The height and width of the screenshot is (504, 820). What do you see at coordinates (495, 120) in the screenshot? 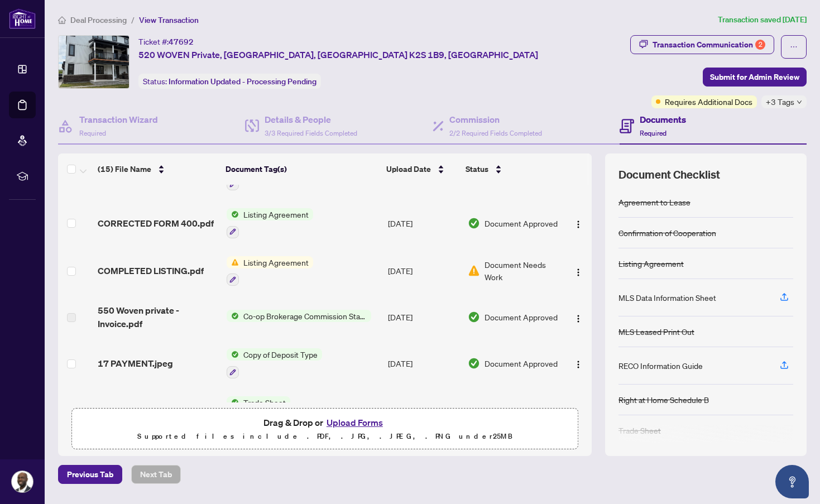
I see `h4: Commission` at bounding box center [495, 120].